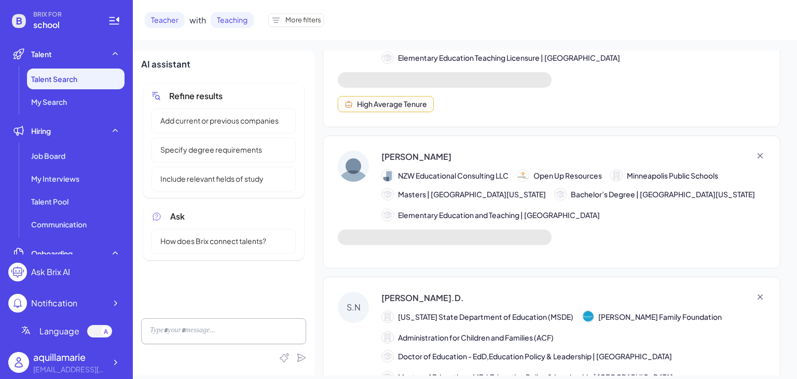 The image size is (797, 379). I want to click on span: NZW Educational Consulting LLC, so click(453, 175).